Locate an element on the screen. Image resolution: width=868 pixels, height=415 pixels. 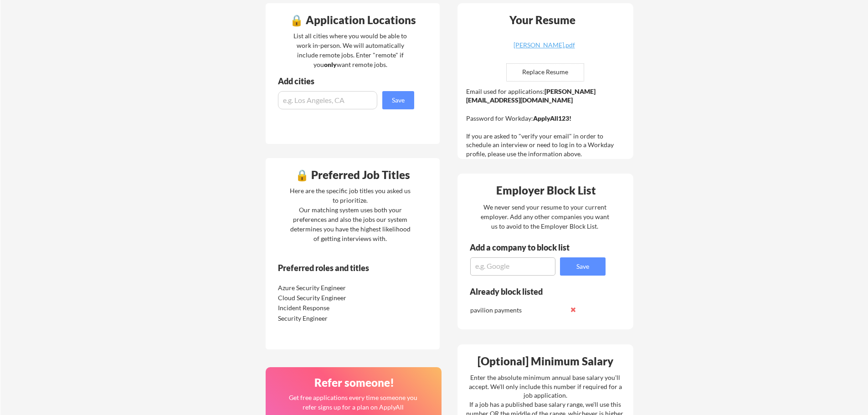
div: pavilion payments is located at coordinates (518, 310).